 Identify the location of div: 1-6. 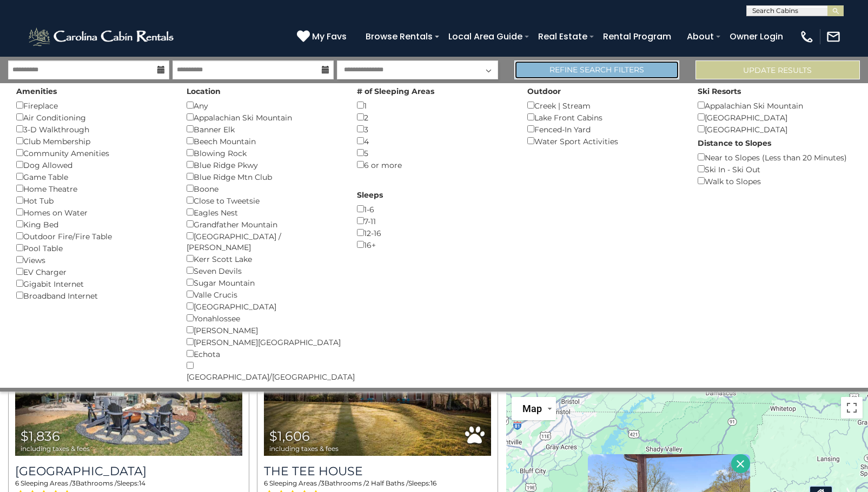
(434, 209).